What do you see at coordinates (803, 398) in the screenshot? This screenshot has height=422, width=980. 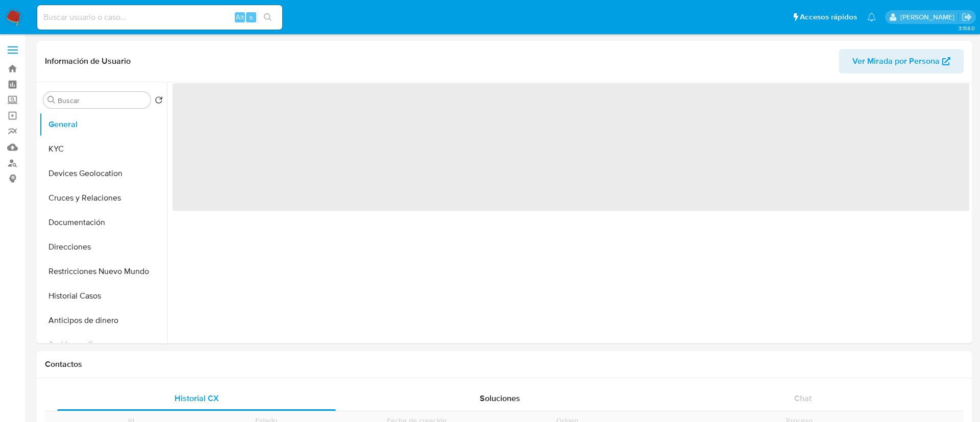 I see `span: Chat` at bounding box center [803, 398].